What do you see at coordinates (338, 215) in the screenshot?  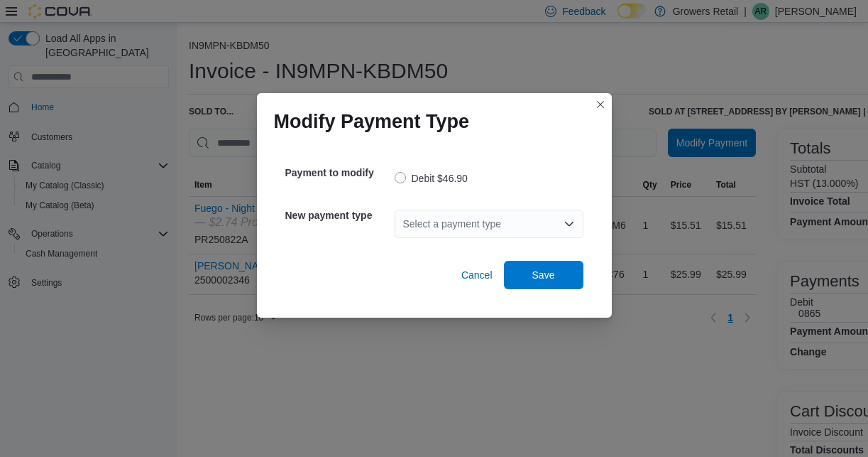 I see `h5: New payment type` at bounding box center [338, 215].